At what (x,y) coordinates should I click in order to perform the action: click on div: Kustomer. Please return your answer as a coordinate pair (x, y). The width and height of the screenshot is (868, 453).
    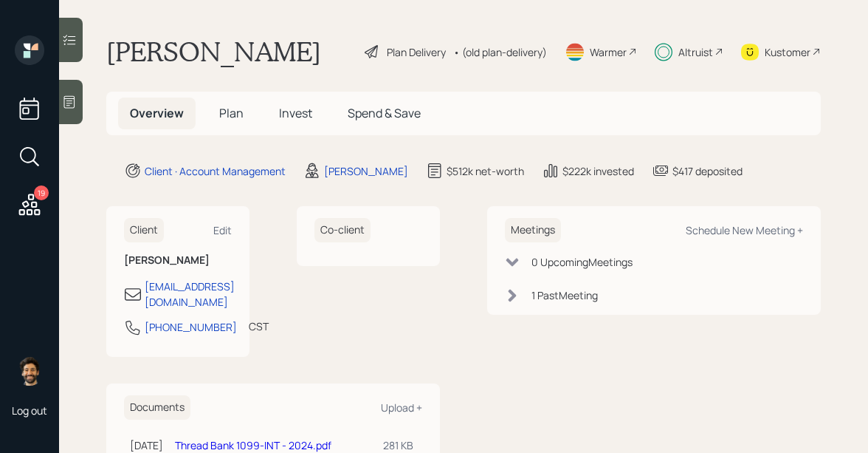
    Looking at the image, I should click on (788, 52).